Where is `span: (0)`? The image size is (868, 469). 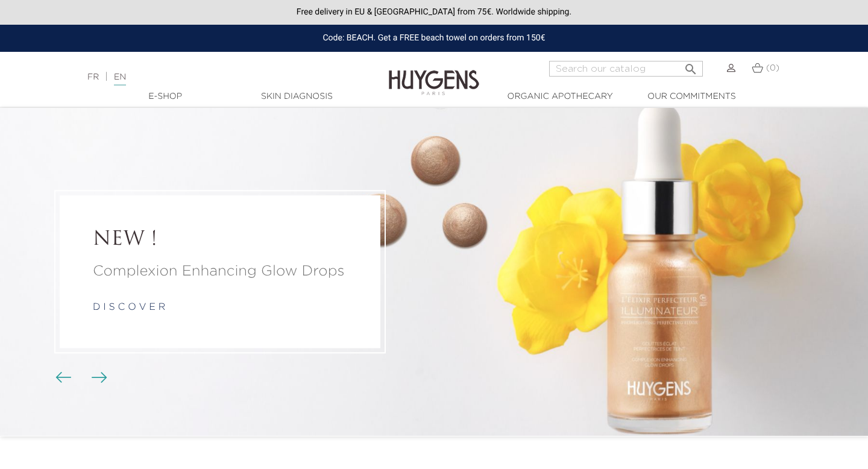 span: (0) is located at coordinates (773, 68).